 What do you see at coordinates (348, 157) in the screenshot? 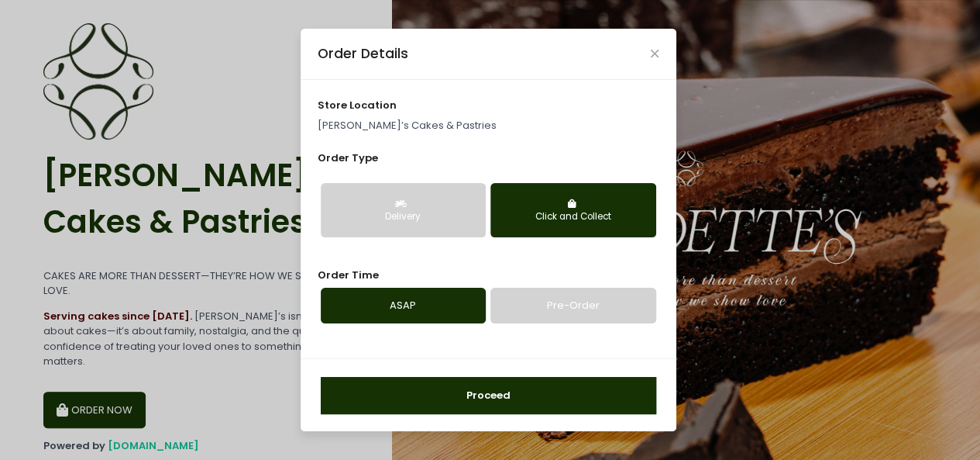
I see `span: Order Type` at bounding box center [348, 157].